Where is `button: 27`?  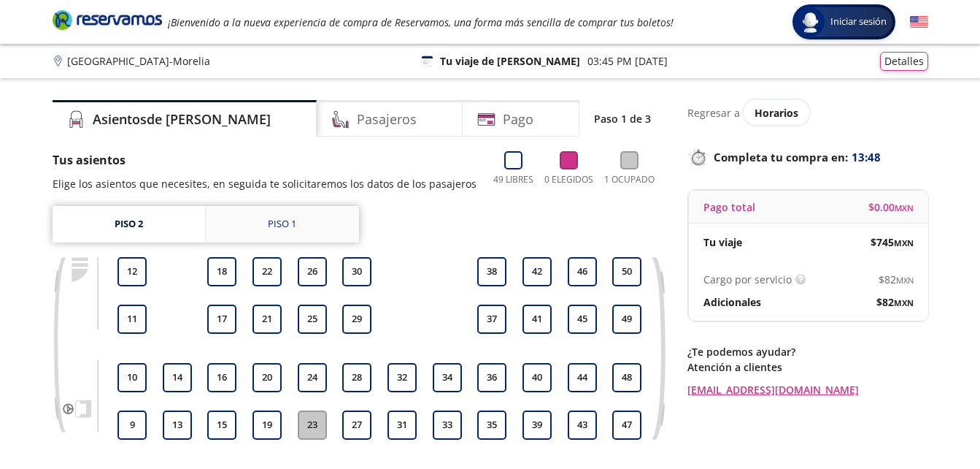
button: 27 is located at coordinates (357, 425).